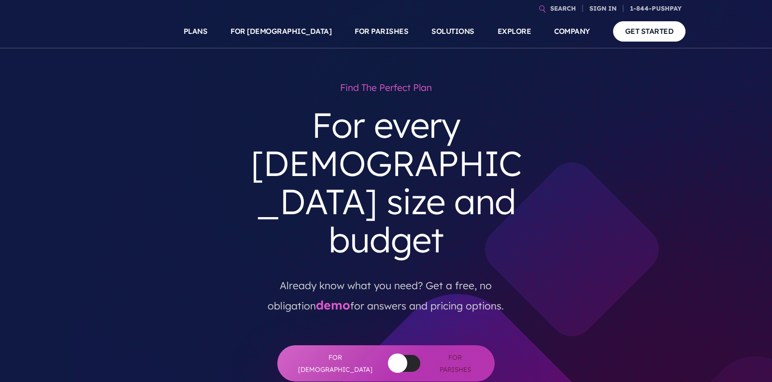 This screenshot has height=382, width=772. What do you see at coordinates (333, 304) in the screenshot?
I see `a: demo` at bounding box center [333, 304].